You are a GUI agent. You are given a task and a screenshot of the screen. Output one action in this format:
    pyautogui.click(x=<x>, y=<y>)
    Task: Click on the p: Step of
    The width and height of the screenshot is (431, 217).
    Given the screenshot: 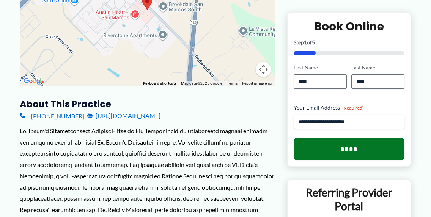 What is the action you would take?
    pyautogui.click(x=349, y=42)
    